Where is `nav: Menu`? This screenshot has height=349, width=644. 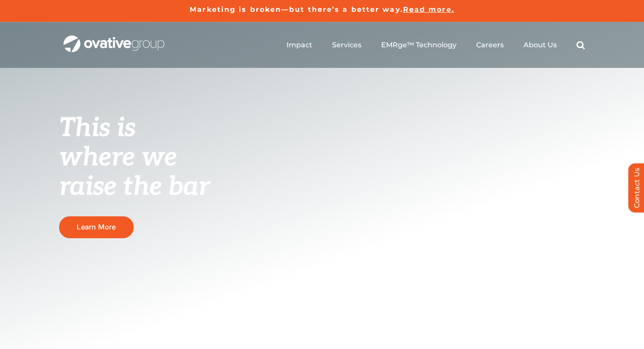
nav: Menu is located at coordinates (435, 45).